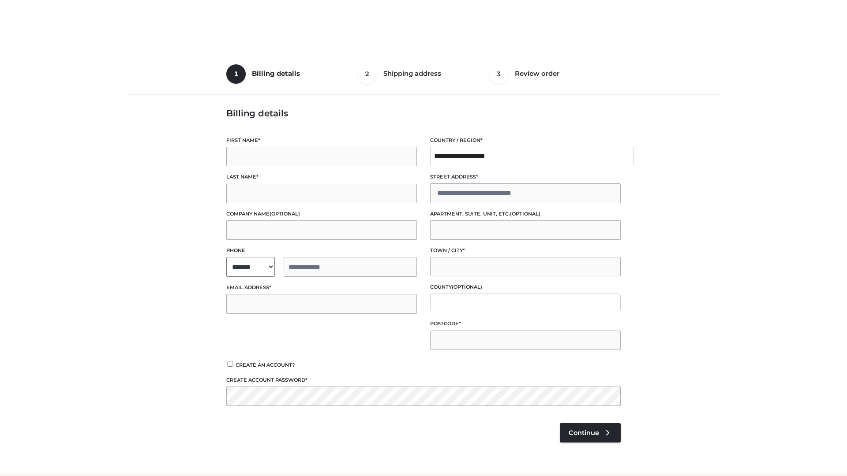  What do you see at coordinates (424, 113) in the screenshot?
I see `h3: Billing details` at bounding box center [424, 113].